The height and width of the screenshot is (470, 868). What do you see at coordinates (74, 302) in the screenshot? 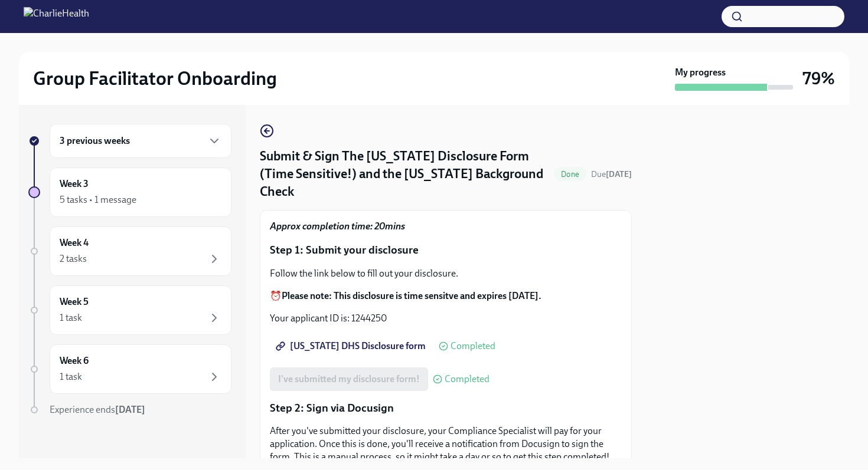
I see `h6: Week 5` at bounding box center [74, 302].